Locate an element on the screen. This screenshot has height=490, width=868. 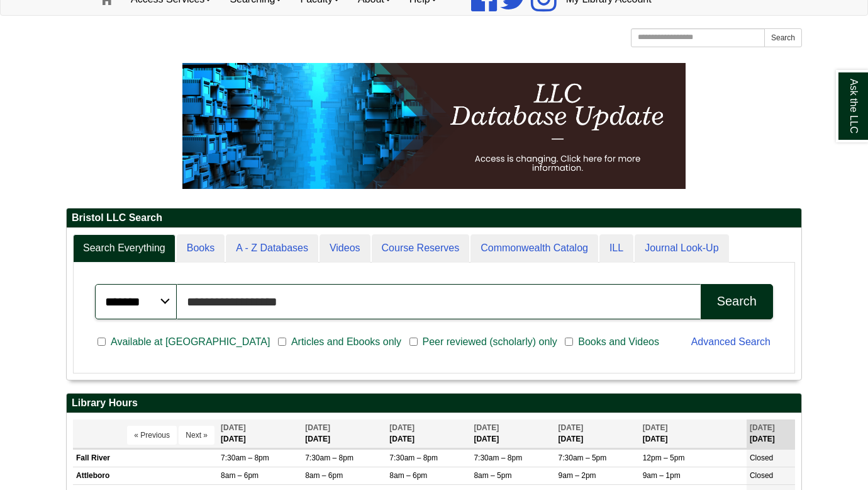
a: Journal Look-Up is located at coordinates (681, 248).